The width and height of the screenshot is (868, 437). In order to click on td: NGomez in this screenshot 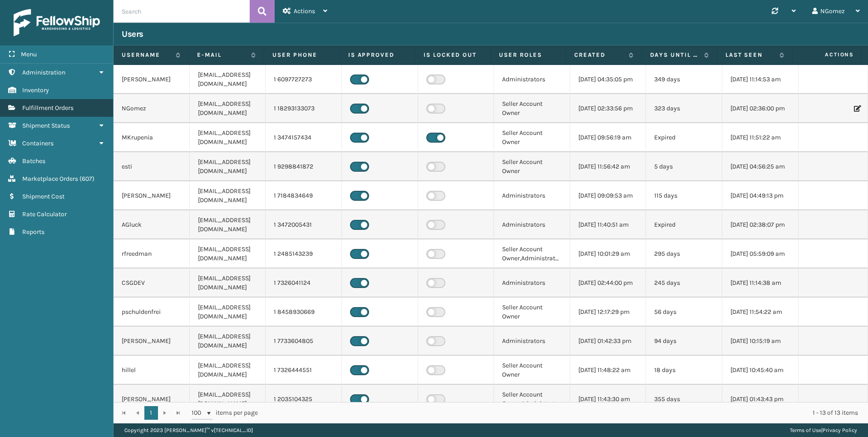, I will do `click(151, 109)`.